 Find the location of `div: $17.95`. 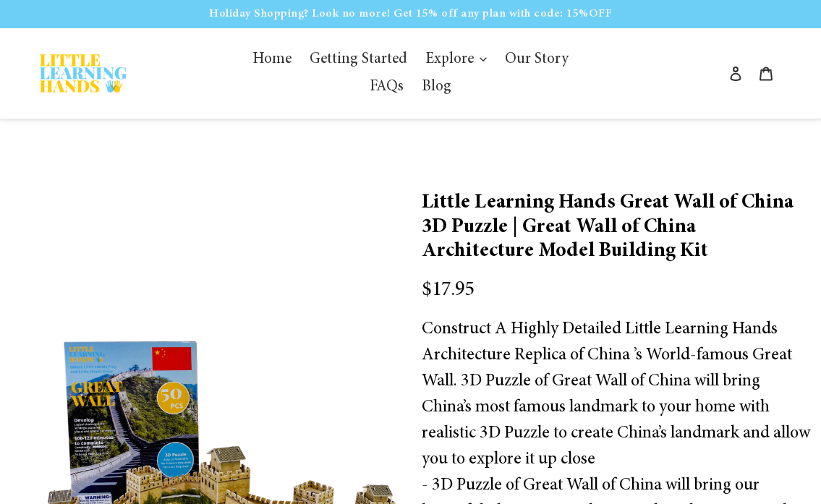

div: $17.95 is located at coordinates (616, 291).